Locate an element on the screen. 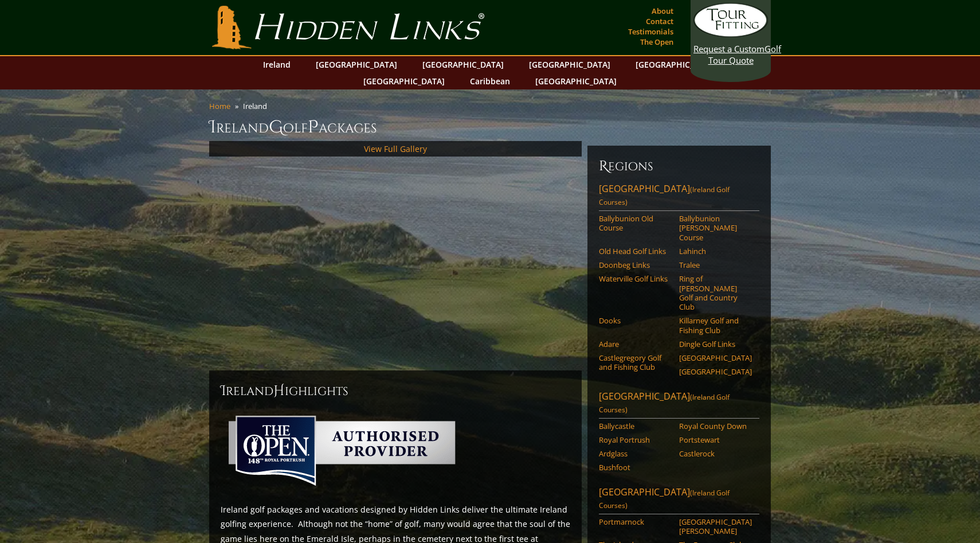  a: Royal Portrush is located at coordinates (635, 440).